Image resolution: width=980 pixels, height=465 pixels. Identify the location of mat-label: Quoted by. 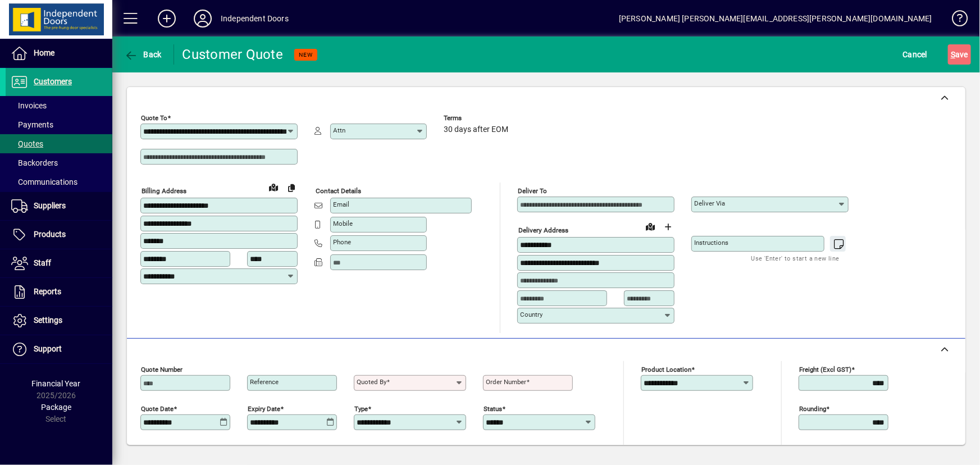
(372, 382).